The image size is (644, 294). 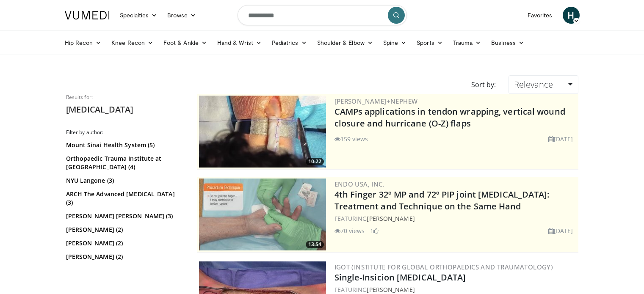 I want to click on img: 2677e140-ee51-4d40-a5f5-4f29f195cc19.300x170_q85_crop-smart_upscale.jpg, so click(x=262, y=131).